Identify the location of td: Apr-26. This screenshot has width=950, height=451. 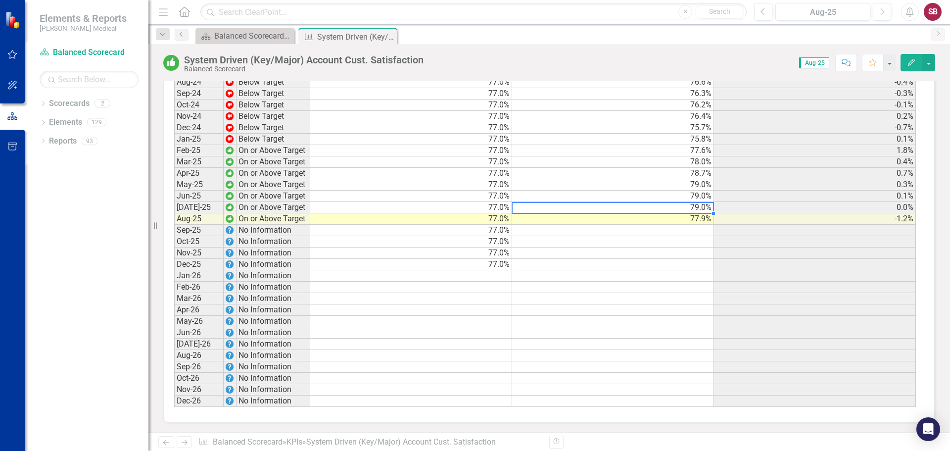
(199, 310).